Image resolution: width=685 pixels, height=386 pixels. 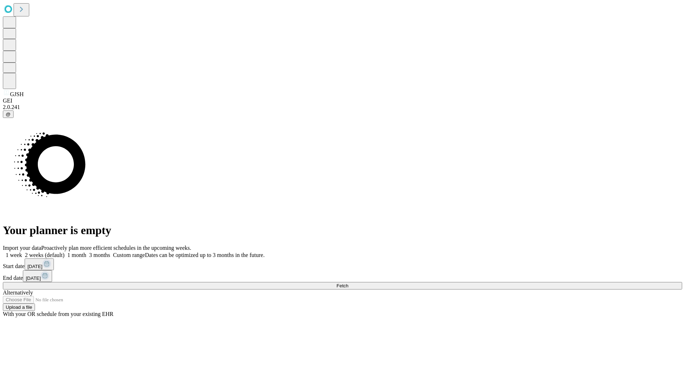 I want to click on button: Fetch, so click(x=343, y=285).